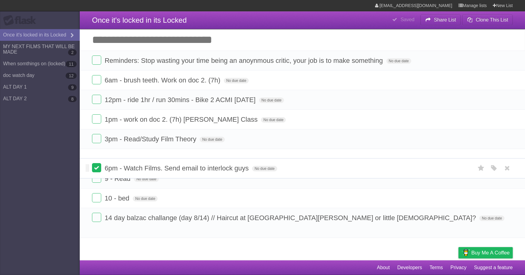 The width and height of the screenshot is (525, 275). What do you see at coordinates (118, 198) in the screenshot?
I see `span: 10 - bed` at bounding box center [118, 198].